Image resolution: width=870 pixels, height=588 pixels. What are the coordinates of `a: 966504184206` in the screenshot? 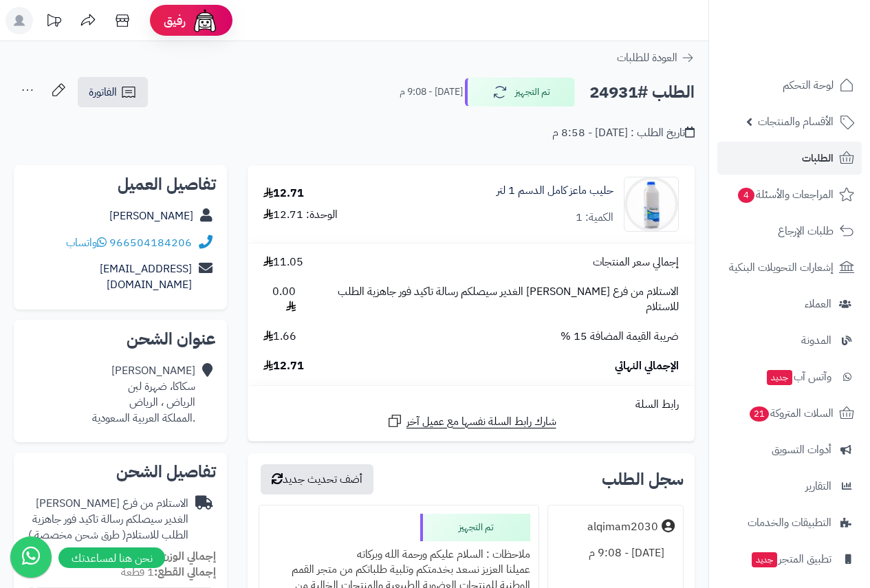 It's located at (151, 243).